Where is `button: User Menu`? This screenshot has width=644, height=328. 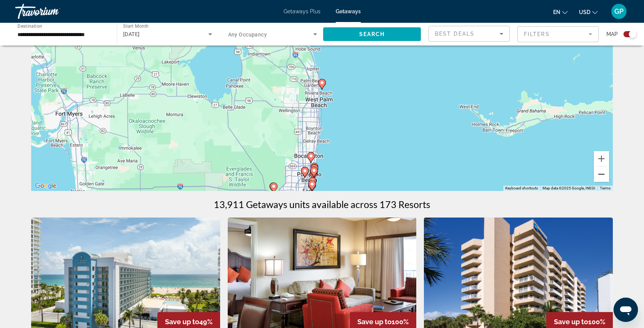
button: User Menu is located at coordinates (619, 12).